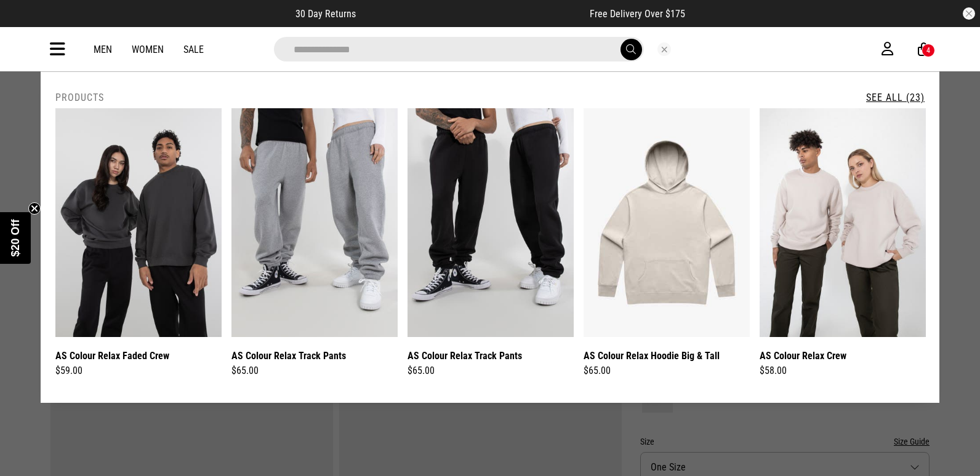 The height and width of the screenshot is (476, 980). What do you see at coordinates (651, 355) in the screenshot?
I see `a: AS Colour Relax Hoodie Big & Tall` at bounding box center [651, 355].